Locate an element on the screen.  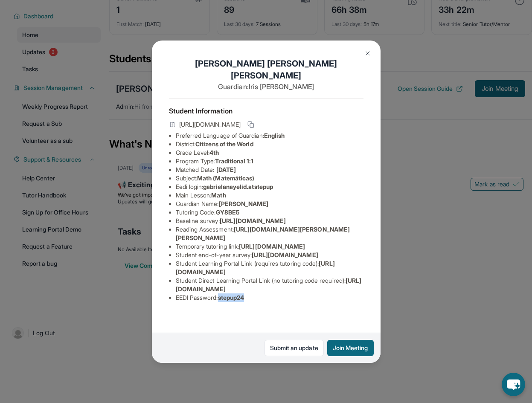
span: English is located at coordinates (274, 135).